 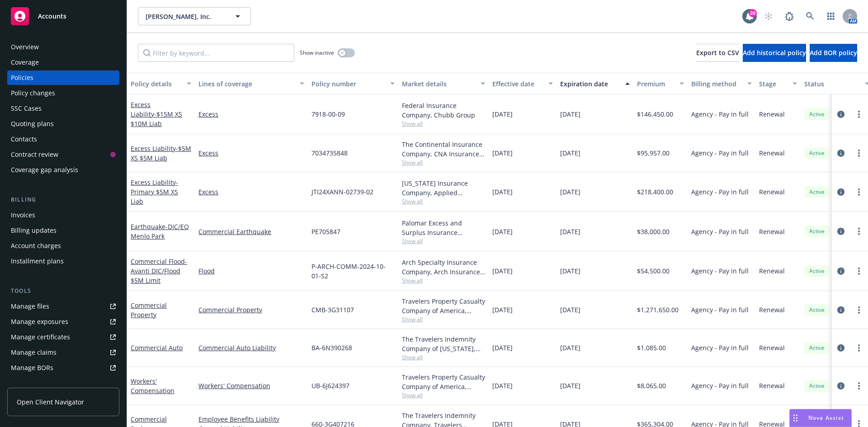 What do you see at coordinates (332, 348) in the screenshot?
I see `span: BA-6N390268` at bounding box center [332, 348].